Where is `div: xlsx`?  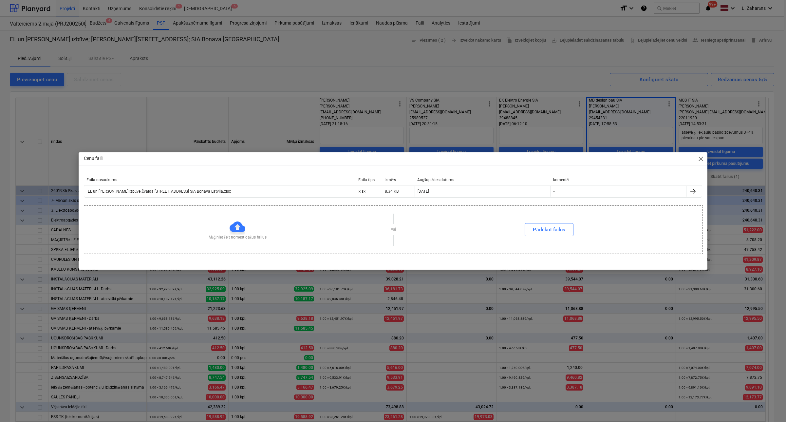 div: xlsx is located at coordinates (362, 191).